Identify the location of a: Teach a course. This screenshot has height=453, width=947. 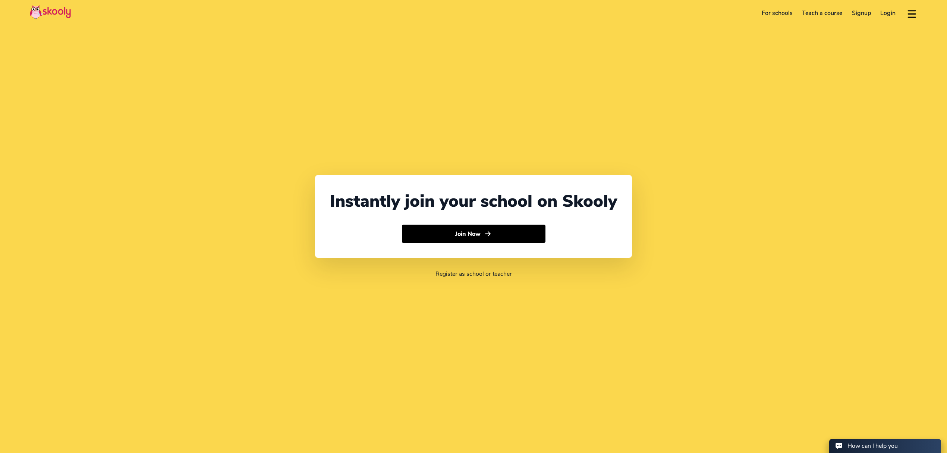
(822, 13).